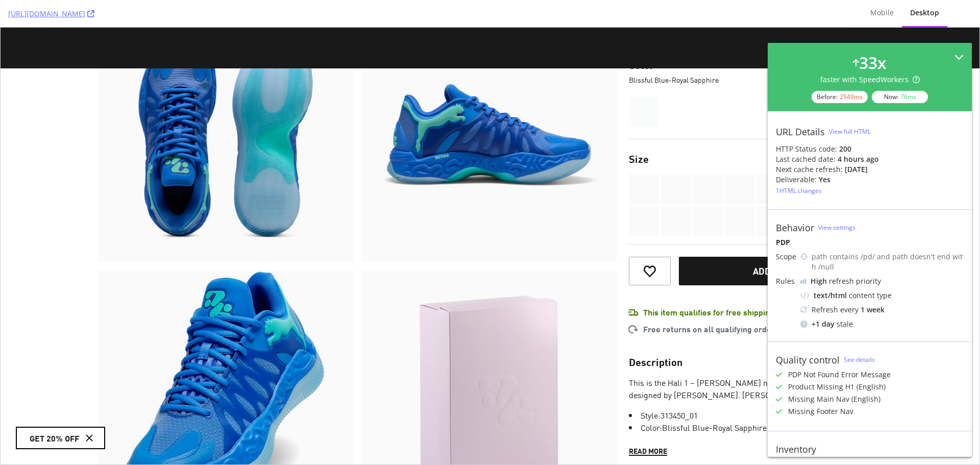 This screenshot has width=980, height=465. I want to click on a: View settings, so click(837, 227).